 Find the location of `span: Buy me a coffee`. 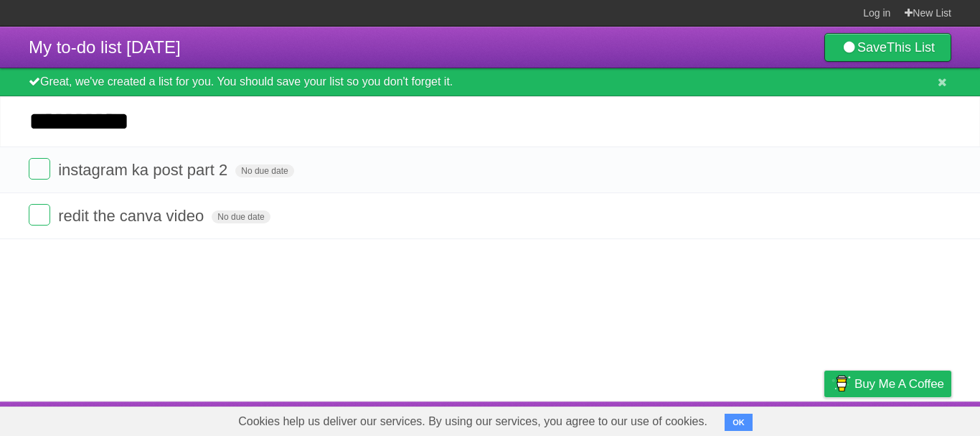

span: Buy me a coffee is located at coordinates (899, 384).